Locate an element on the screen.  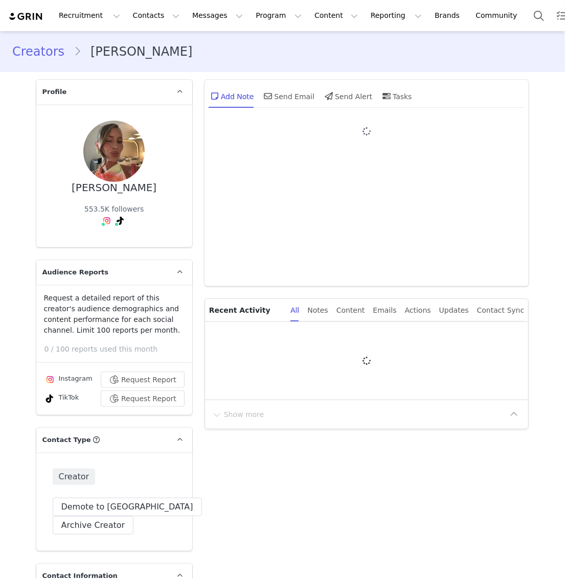
div: Send Alert is located at coordinates (347, 96).